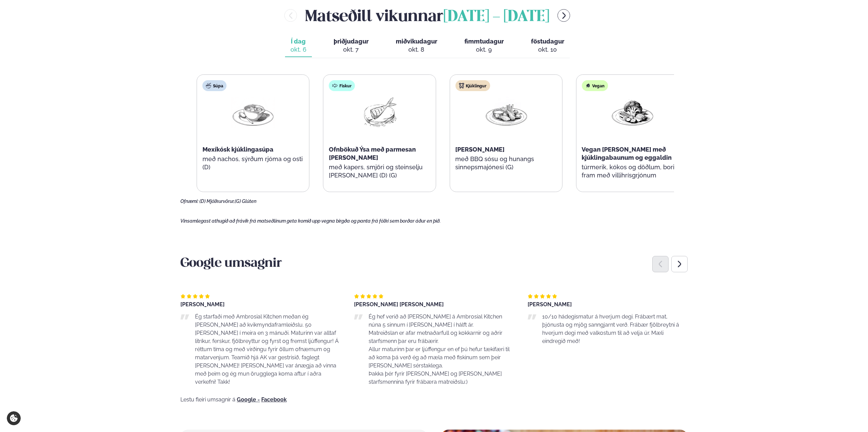  I want to click on button: menu-btn-right, so click(563, 15).